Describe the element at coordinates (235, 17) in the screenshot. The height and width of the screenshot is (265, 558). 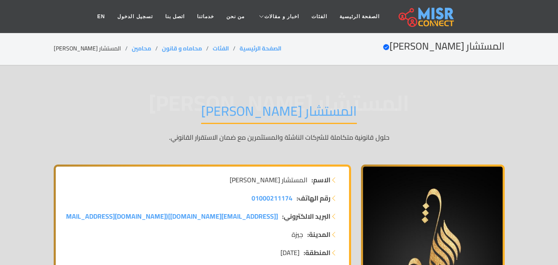
I see `a: من نحن` at that location.